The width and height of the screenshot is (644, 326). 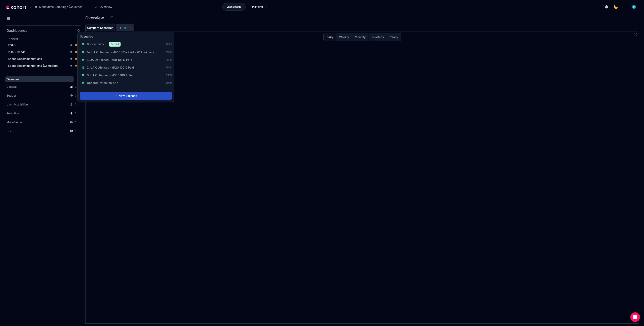 I want to click on button: Moneytime Campaign (Countries), so click(x=60, y=7).